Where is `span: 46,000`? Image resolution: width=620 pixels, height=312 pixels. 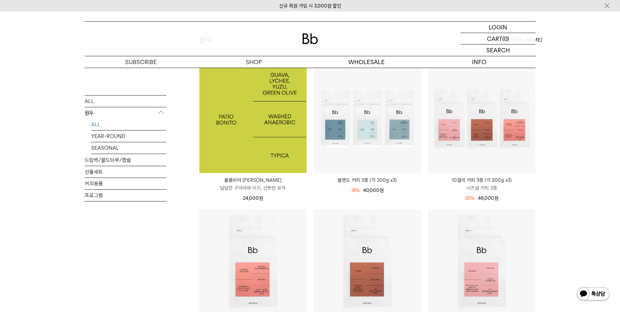
span: 46,000 is located at coordinates (488, 198).